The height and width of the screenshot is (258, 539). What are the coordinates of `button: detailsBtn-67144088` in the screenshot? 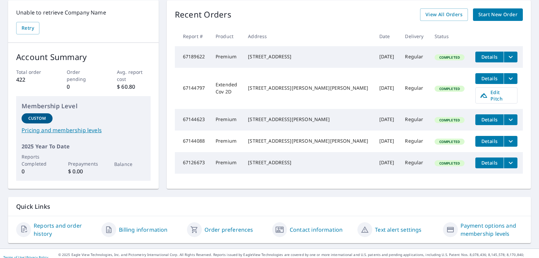 It's located at (490, 141).